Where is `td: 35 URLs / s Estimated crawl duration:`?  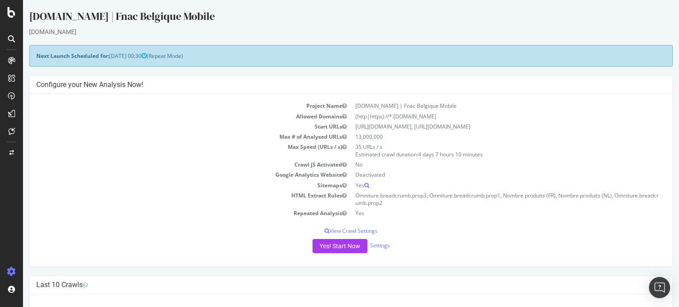 td: 35 URLs / s Estimated crawl duration: is located at coordinates (486, 151).